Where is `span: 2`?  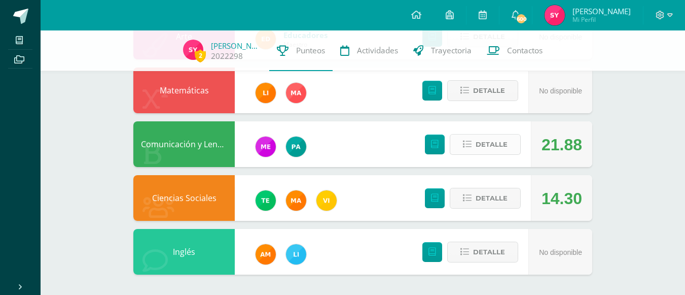
span: 2 is located at coordinates (200, 55).